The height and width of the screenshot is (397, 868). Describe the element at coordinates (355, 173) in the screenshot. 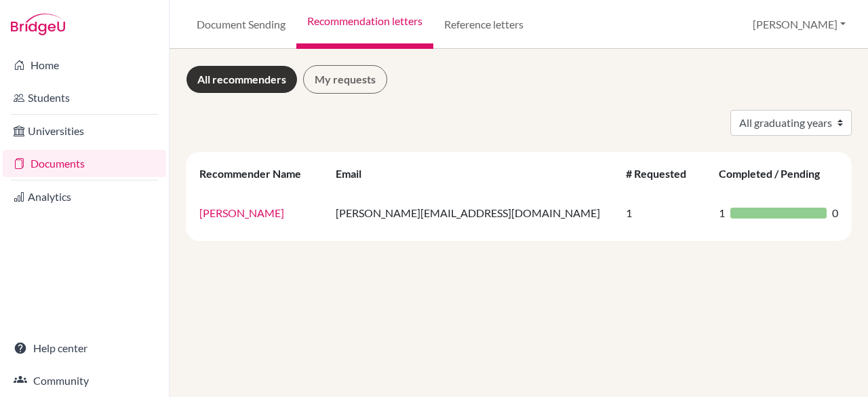

I see `div: Email` at that location.